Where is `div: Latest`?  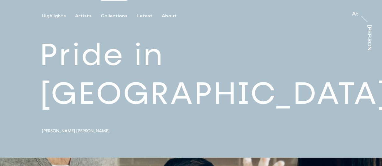 div: Latest is located at coordinates (144, 16).